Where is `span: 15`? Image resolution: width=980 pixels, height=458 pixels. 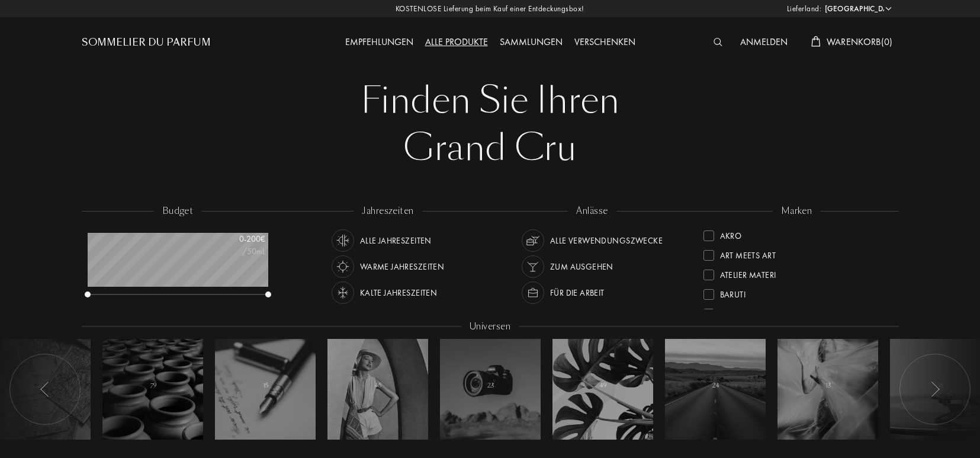
span: 15 is located at coordinates (265, 385).